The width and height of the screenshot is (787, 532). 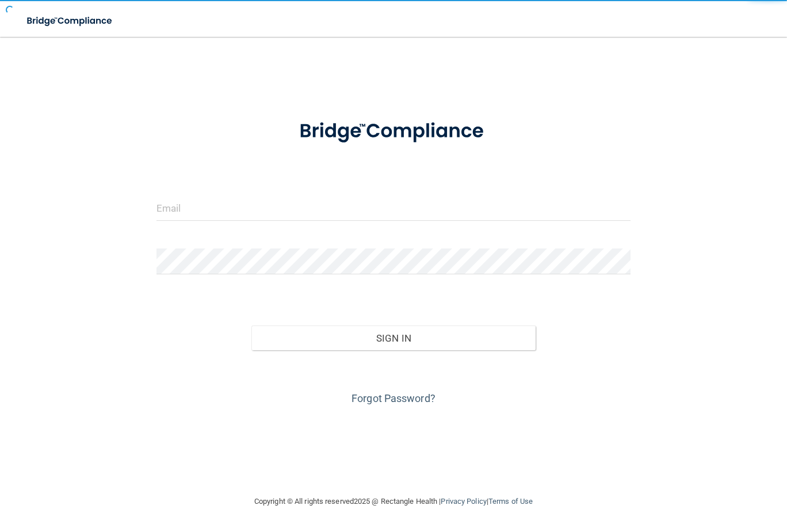 What do you see at coordinates (510, 501) in the screenshot?
I see `a: Terms of Use` at bounding box center [510, 501].